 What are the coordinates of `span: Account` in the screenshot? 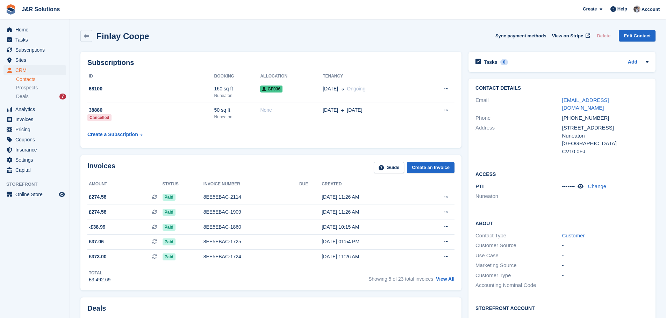 It's located at (650, 9).